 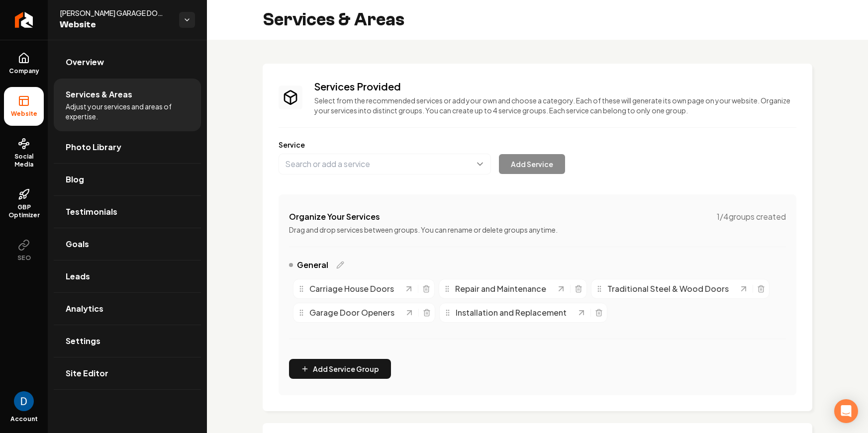 I want to click on span: General, so click(x=313, y=265).